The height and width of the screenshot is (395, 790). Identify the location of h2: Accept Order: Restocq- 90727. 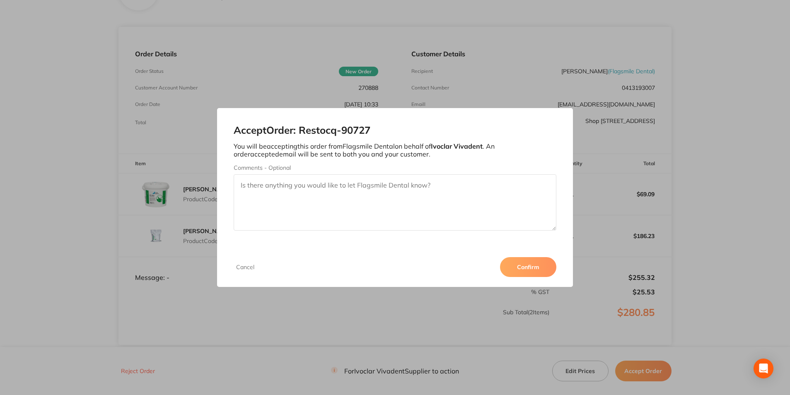
(395, 131).